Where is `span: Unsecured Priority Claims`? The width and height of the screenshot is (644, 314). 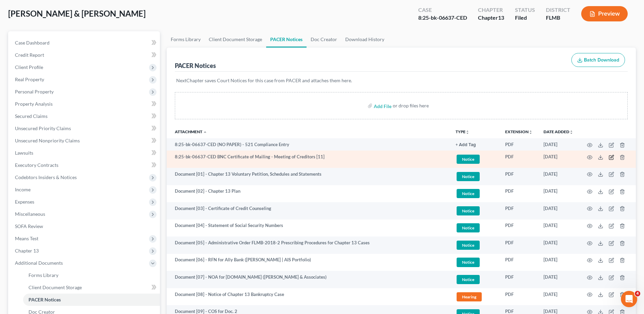 span: Unsecured Priority Claims is located at coordinates (43, 128).